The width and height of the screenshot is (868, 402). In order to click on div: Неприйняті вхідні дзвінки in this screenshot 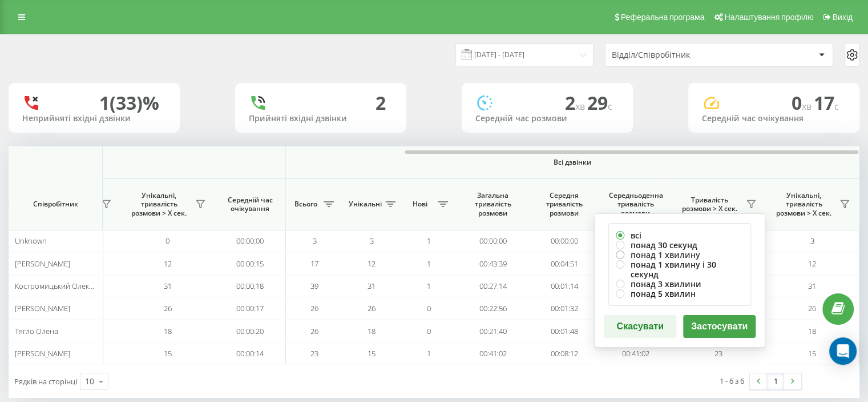, I will do `click(94, 118)`.